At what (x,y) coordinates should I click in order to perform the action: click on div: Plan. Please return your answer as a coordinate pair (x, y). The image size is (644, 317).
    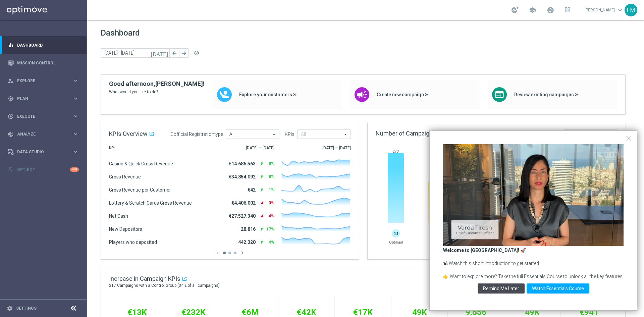
    Looking at the image, I should click on (40, 99).